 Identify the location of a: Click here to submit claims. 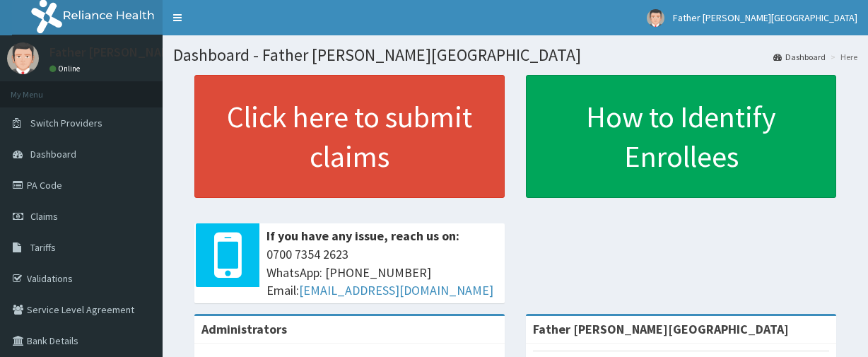
(350, 137).